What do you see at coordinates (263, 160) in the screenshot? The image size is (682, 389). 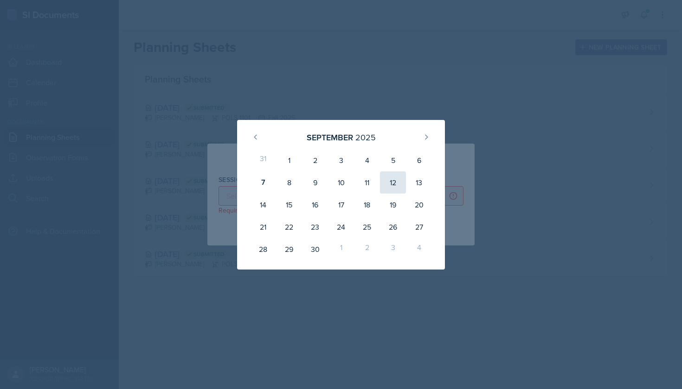 I see `div: 31` at bounding box center [263, 160].